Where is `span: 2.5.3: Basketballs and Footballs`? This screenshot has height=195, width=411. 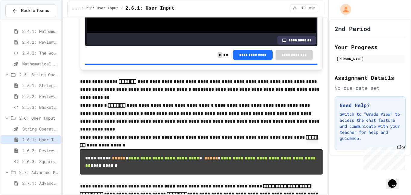 span: 2.5.3: Basketballs and Footballs is located at coordinates (40, 107).